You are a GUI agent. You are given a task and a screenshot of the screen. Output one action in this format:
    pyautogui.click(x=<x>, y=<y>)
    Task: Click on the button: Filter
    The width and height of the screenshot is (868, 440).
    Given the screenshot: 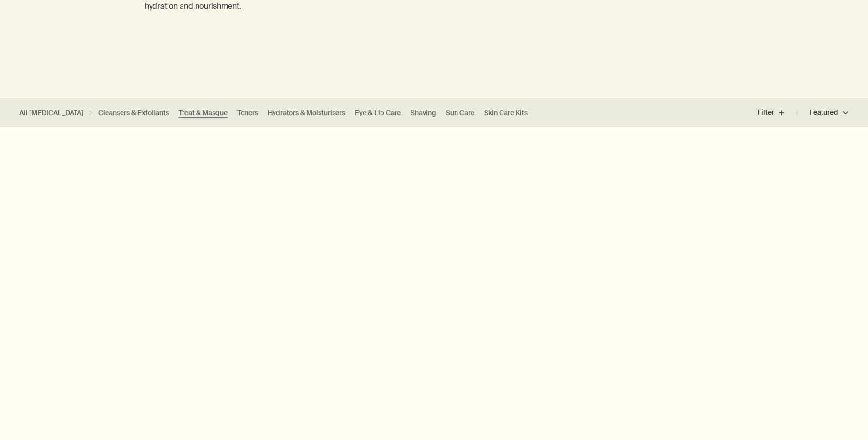 What is the action you would take?
    pyautogui.click(x=778, y=112)
    